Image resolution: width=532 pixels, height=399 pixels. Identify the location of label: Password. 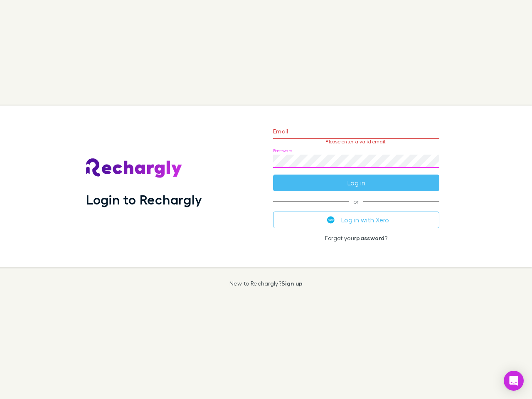
(283, 150).